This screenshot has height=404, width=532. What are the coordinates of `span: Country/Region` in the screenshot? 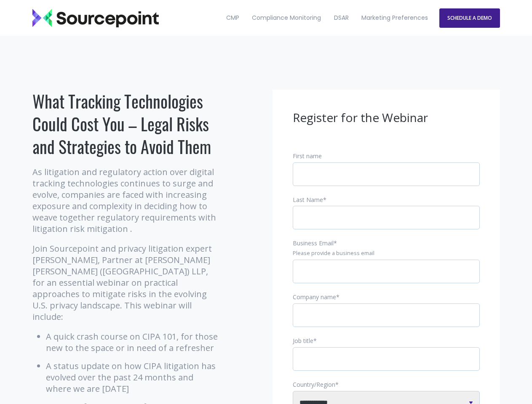 It's located at (314, 384).